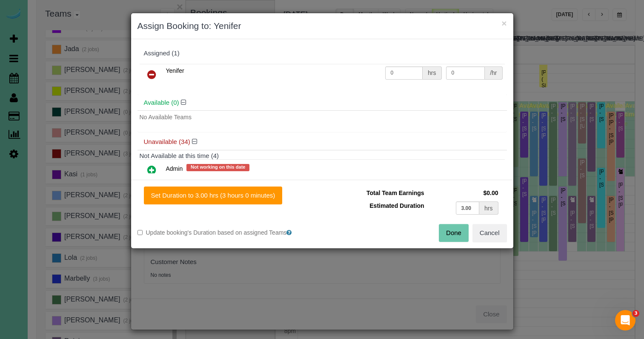 The image size is (644, 339). I want to click on button: Cancel, so click(490, 233).